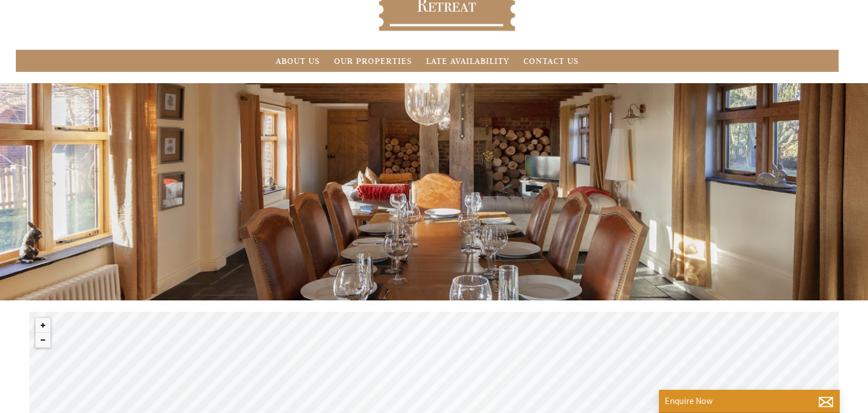 Image resolution: width=868 pixels, height=413 pixels. I want to click on a: Late Availability, so click(467, 60).